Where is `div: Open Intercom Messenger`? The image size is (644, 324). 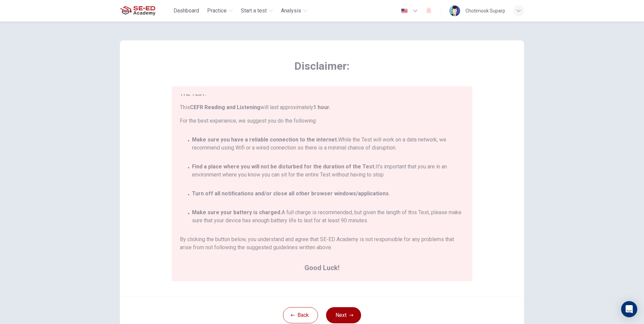 div: Open Intercom Messenger is located at coordinates (629, 309).